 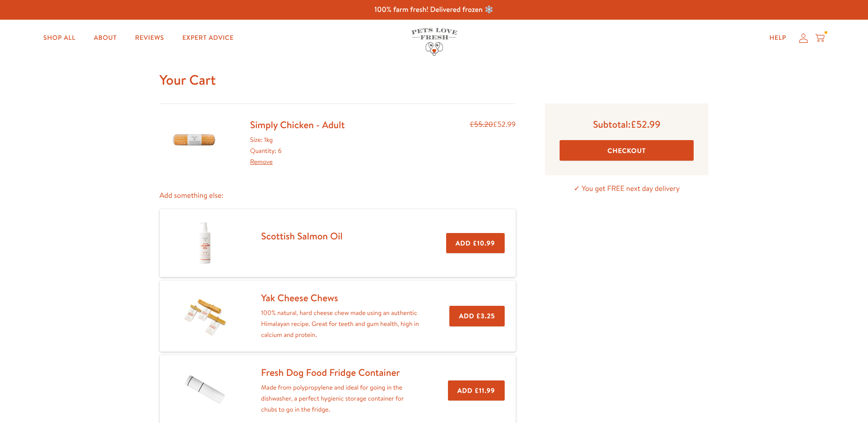 I want to click on img: Pets Love Fresh, so click(x=434, y=42).